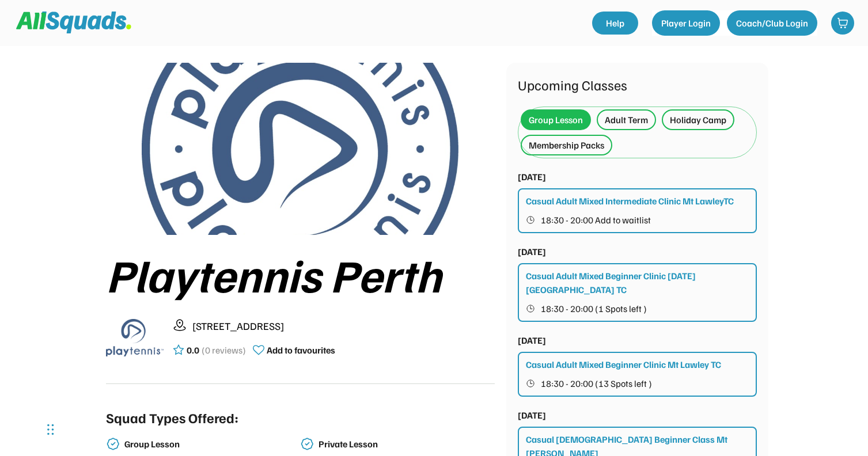  Describe the element at coordinates (300, 274) in the screenshot. I see `div: Playtennis Perth` at that location.